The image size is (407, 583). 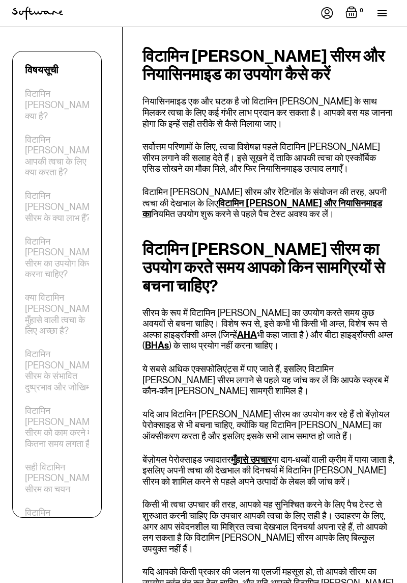 What do you see at coordinates (252, 459) in the screenshot?
I see `font: मुँहासे उपचार` at bounding box center [252, 459].